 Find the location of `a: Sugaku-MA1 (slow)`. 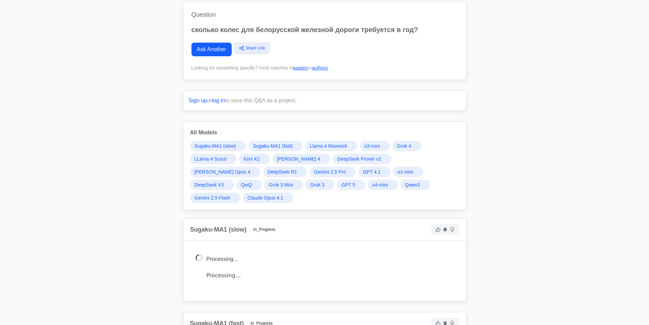

a: Sugaku-MA1 (slow) is located at coordinates (218, 146).